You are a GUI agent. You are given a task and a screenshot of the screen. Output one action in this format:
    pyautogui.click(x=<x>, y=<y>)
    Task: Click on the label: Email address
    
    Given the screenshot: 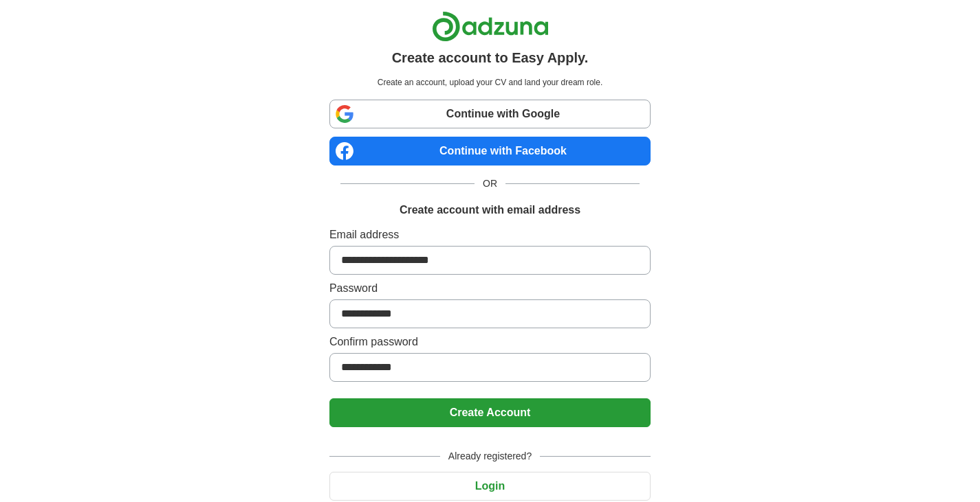 What is the action you would take?
    pyautogui.click(x=489, y=235)
    